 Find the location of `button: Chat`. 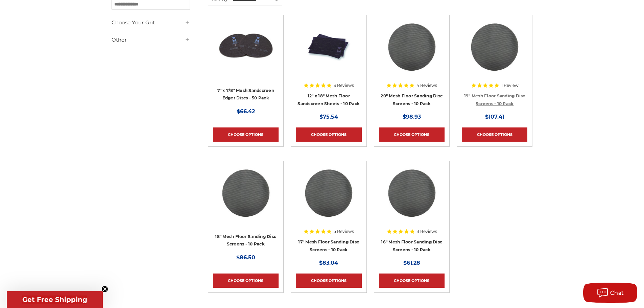

button: Chat is located at coordinates (610, 293).